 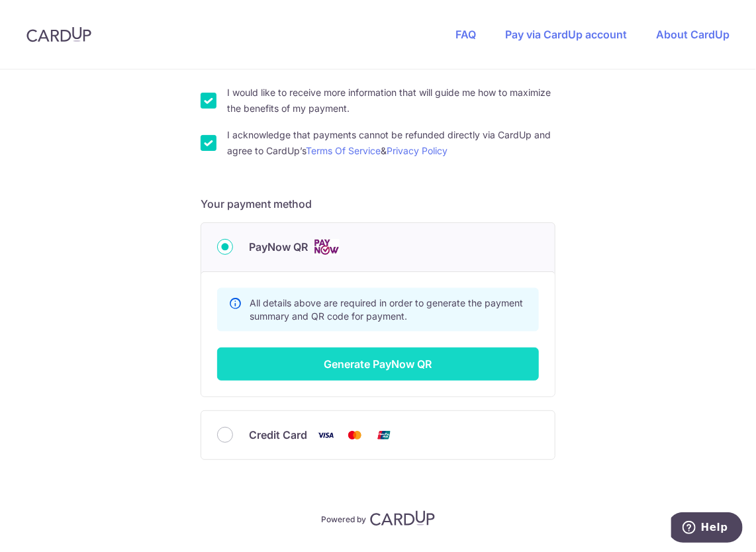 What do you see at coordinates (566, 34) in the screenshot?
I see `a: Pay via CardUp account` at bounding box center [566, 34].